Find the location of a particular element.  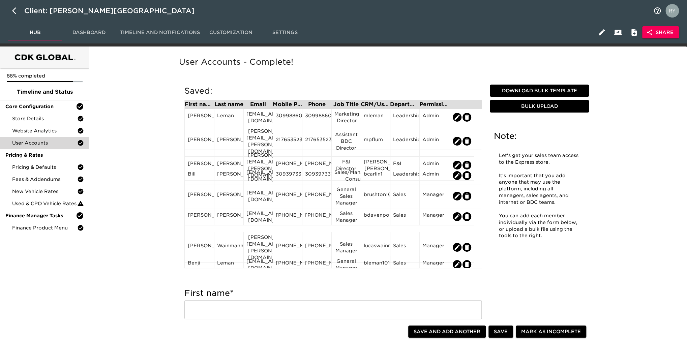

button: Mark as Incomplete is located at coordinates (551, 332).